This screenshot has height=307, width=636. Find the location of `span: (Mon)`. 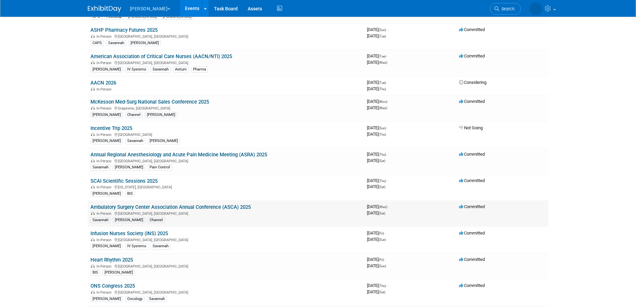

span: (Mon) is located at coordinates (383, 102).